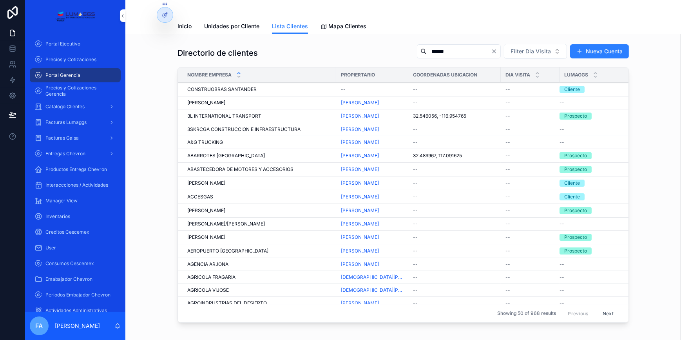 This screenshot has width=681, height=340. What do you see at coordinates (259, 89) in the screenshot?
I see `a: CONSTRUOBRAS SANTANDER` at bounding box center [259, 89].